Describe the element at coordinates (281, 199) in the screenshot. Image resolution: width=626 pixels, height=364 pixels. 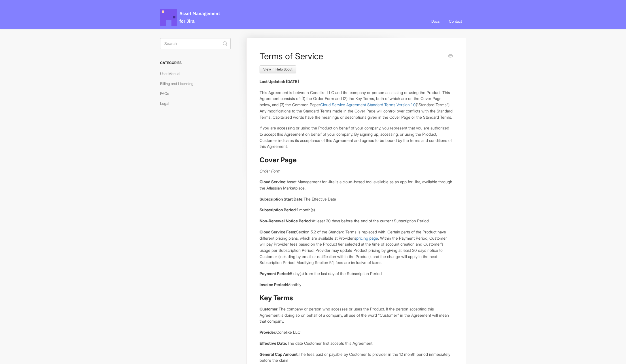
I see `strong: Subscription Start Date:` at that location.